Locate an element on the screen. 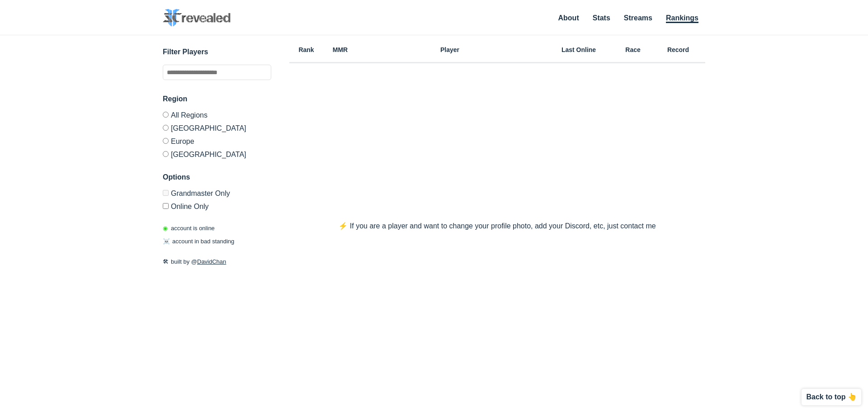  h6: Record is located at coordinates (678, 50).